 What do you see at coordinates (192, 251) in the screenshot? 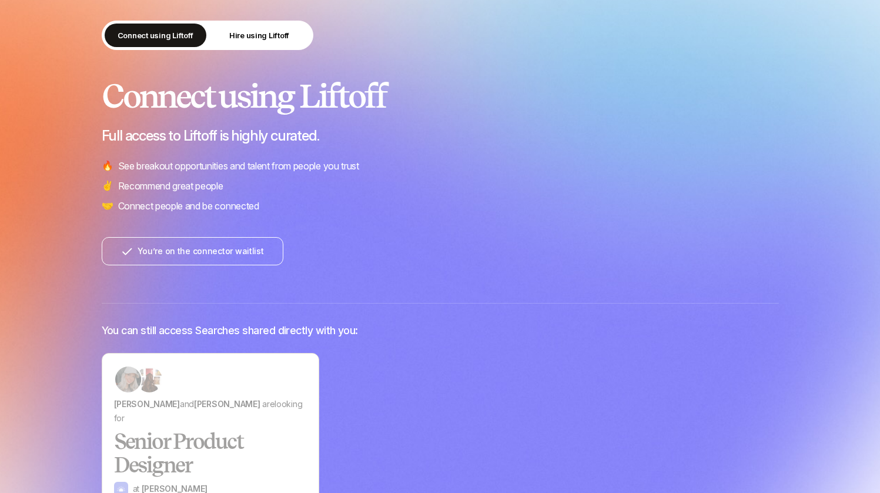
I see `button: You’re on the connector waitlist` at bounding box center [192, 251].